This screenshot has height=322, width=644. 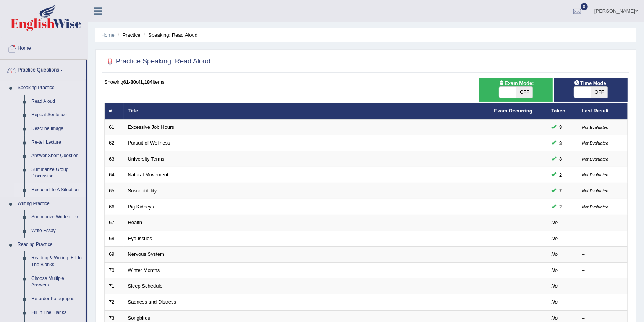 I want to click on a: Songbirds, so click(x=139, y=318).